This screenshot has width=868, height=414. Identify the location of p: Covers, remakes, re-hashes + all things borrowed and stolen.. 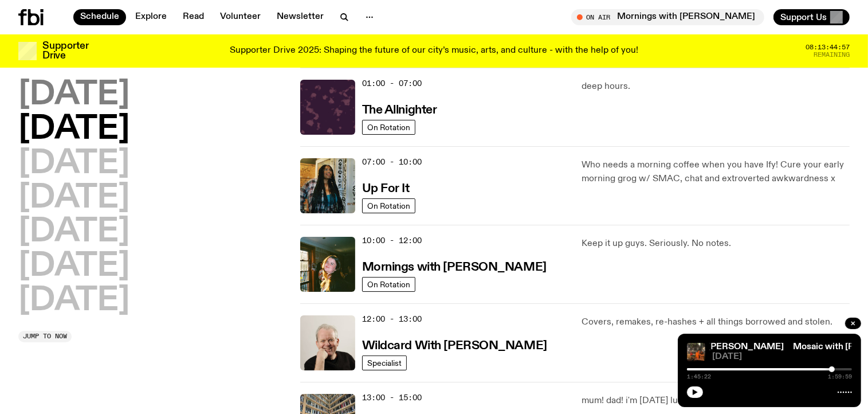
(716, 322).